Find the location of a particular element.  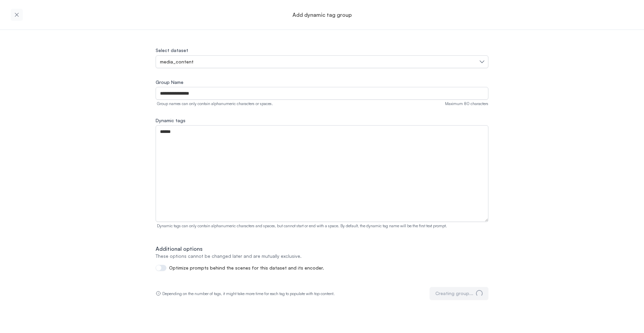

button: Creating group... is located at coordinates (459, 293).